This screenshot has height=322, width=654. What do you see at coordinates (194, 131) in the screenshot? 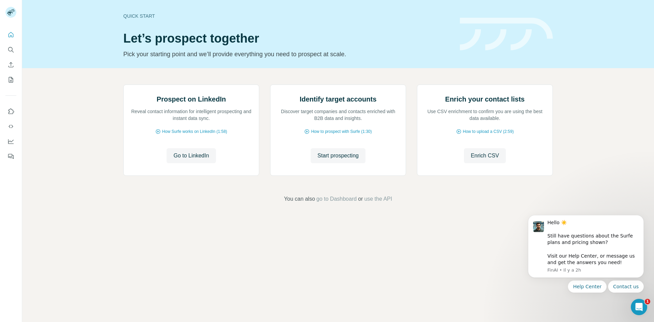
I see `span: How Surfe works on LinkedIn (1:58)` at bounding box center [194, 131].